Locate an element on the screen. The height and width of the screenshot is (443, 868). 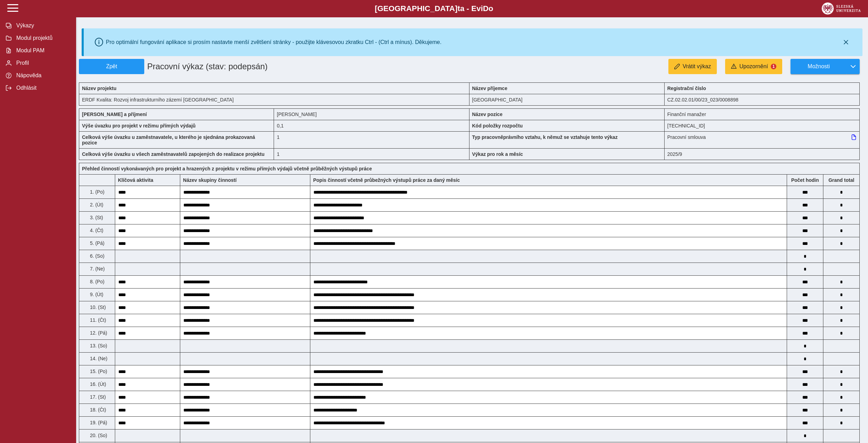
span: 8. (Po) is located at coordinates (96, 282).